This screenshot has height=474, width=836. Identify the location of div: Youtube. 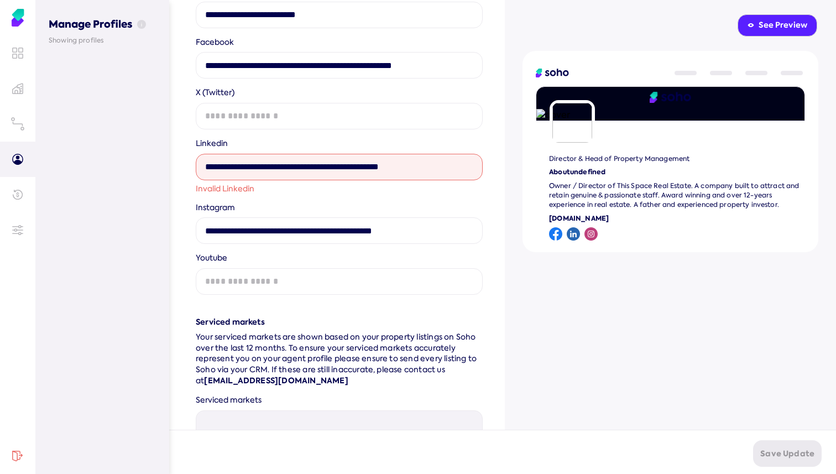
(339, 258).